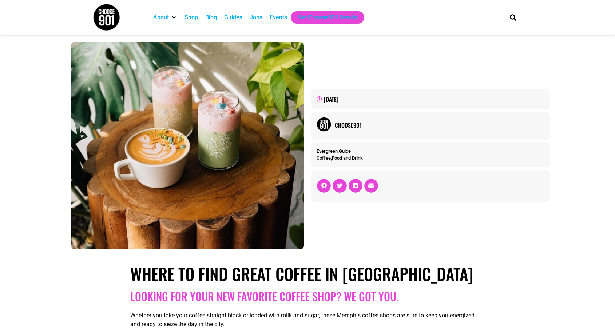 This screenshot has width=615, height=333. Describe the element at coordinates (161, 17) in the screenshot. I see `a: About` at that location.